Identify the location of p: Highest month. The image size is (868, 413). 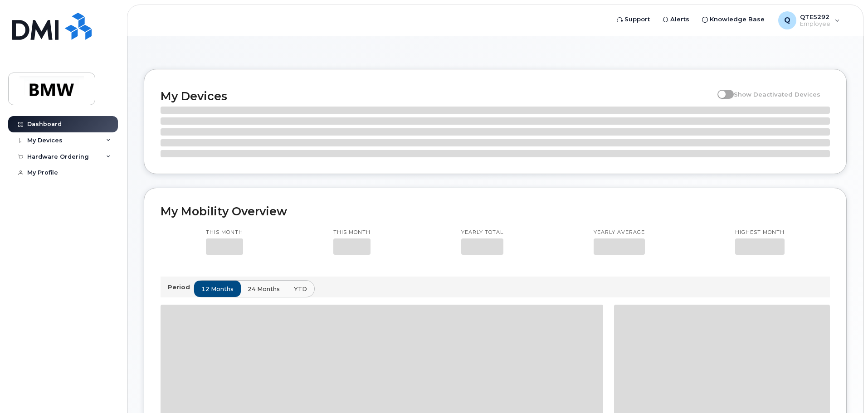
(759, 232).